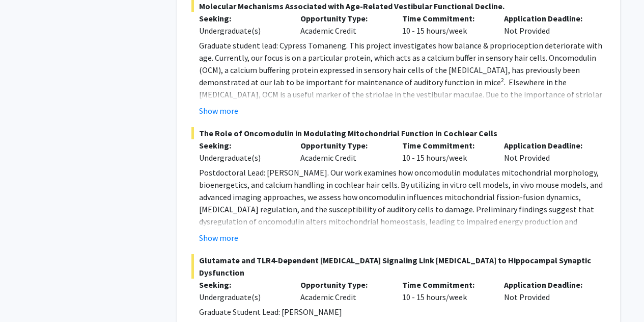 The image size is (644, 322). Describe the element at coordinates (398, 133) in the screenshot. I see `span: The Role of Oncomodulin in Modulating Mitochondrial Function in Cochlear Cells` at that location.